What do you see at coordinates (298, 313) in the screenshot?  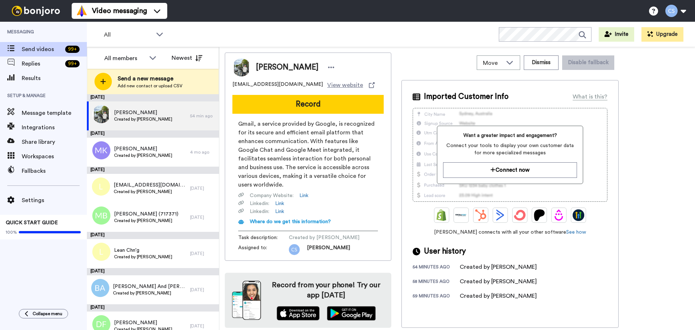 I see `img: appstore` at bounding box center [298, 313].